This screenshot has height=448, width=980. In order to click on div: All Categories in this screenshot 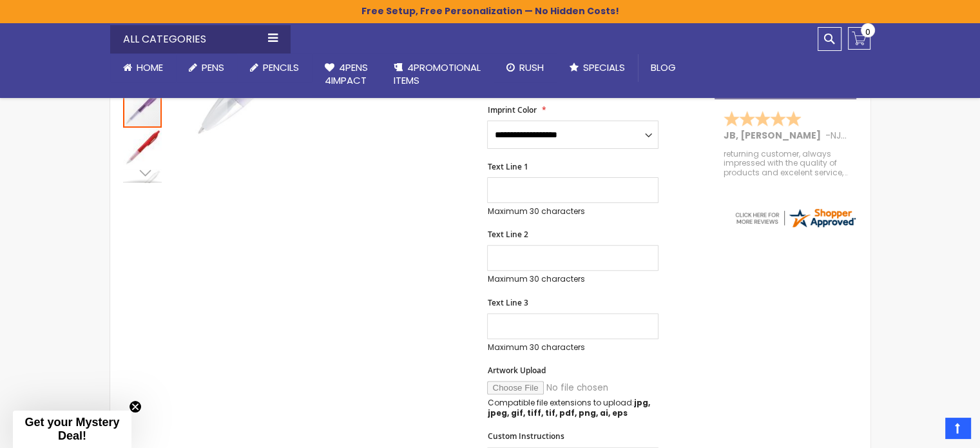, I will do `click(201, 39)`.